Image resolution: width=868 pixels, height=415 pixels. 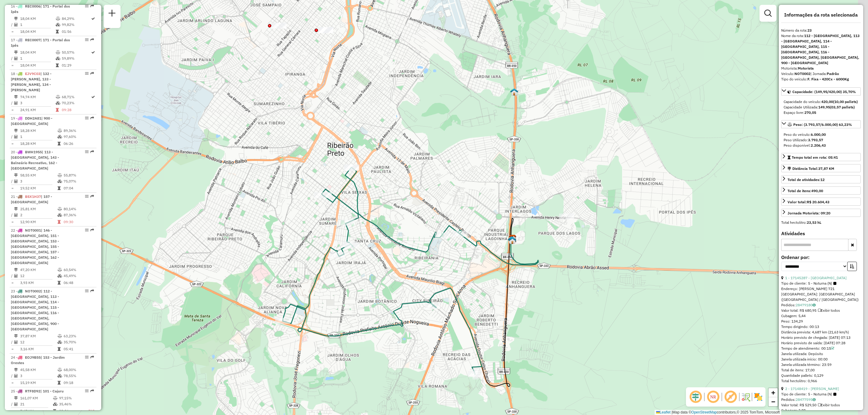 I want to click on td: 68,71%, so click(x=76, y=97).